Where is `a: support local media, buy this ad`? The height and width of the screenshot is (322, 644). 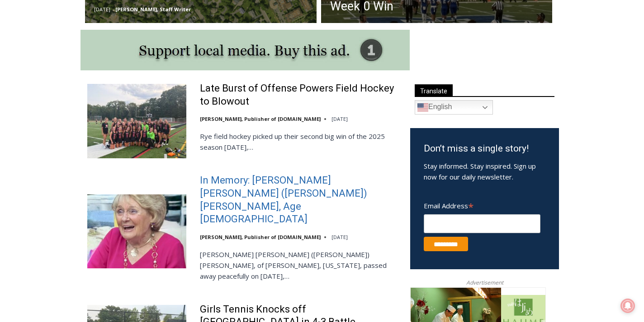
a: support local media, buy this ad is located at coordinates (245, 50).